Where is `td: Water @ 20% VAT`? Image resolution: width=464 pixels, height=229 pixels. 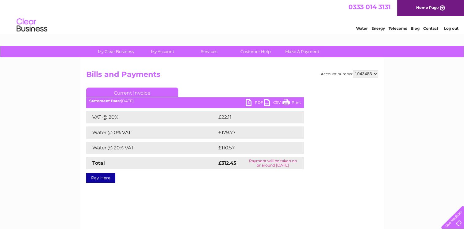
td: Water @ 20% VAT is located at coordinates (151, 148).